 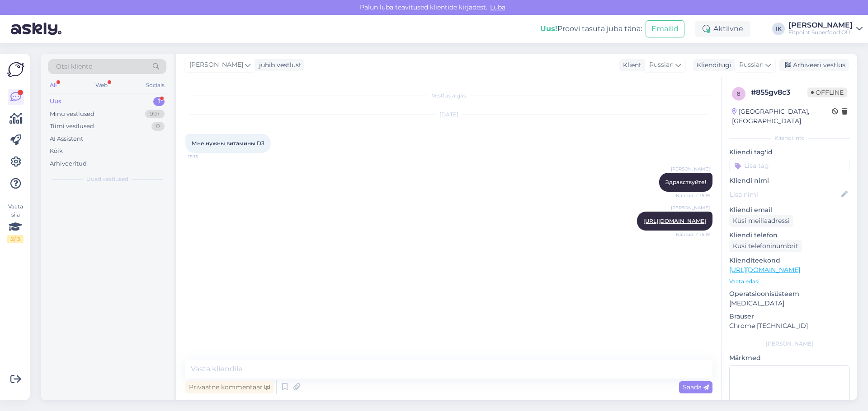 What do you see at coordinates (548, 28) in the screenshot?
I see `b: Uus!` at bounding box center [548, 28].